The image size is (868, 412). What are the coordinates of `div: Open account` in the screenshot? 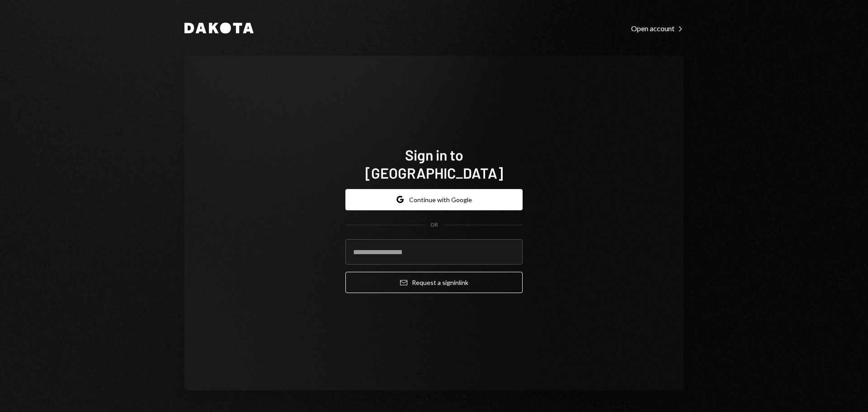 It's located at (657, 28).